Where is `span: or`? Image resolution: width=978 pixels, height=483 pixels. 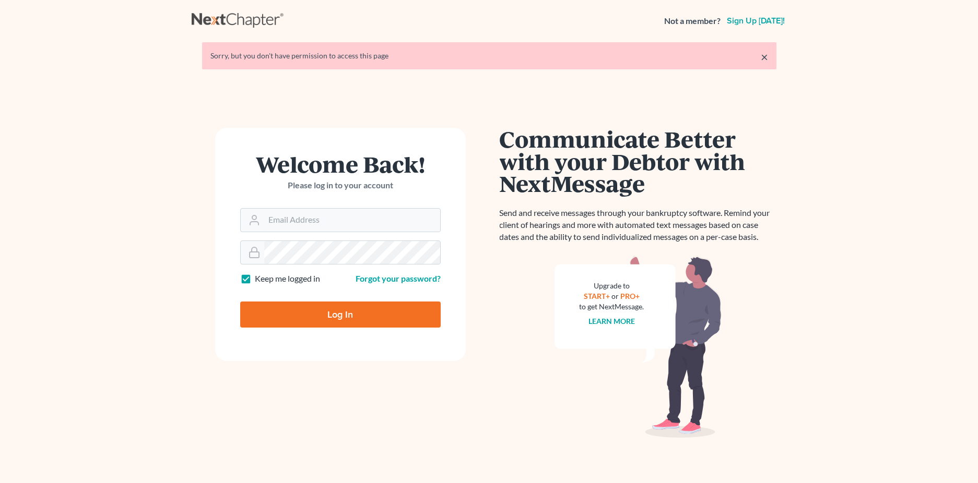
span: or is located at coordinates (615, 296).